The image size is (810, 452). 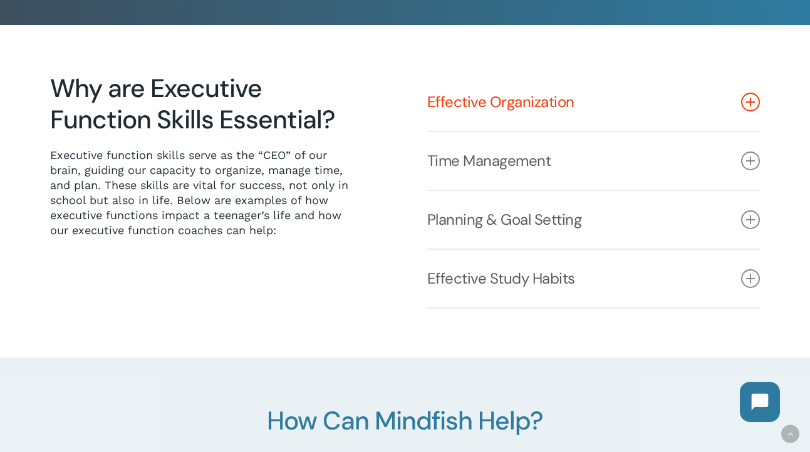 I want to click on a: Time Management, so click(x=594, y=161).